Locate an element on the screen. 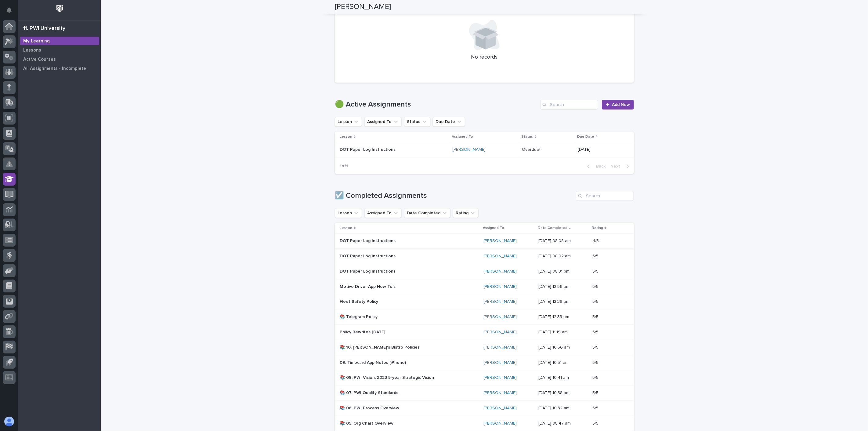 This screenshot has width=868, height=431. button: users-avatar is located at coordinates (10, 421).